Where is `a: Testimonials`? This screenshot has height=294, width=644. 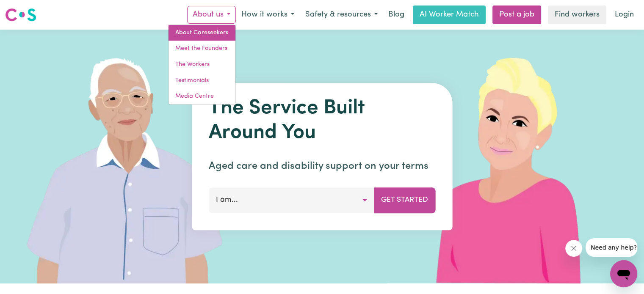
a: Testimonials is located at coordinates (202, 81).